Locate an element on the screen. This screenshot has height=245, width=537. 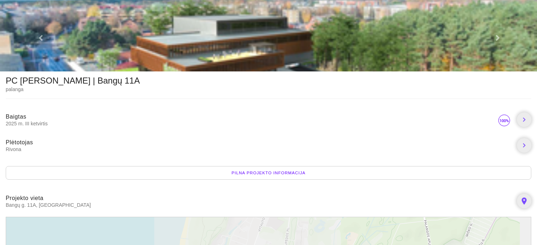
div: Pilna projekto informacija is located at coordinates (268, 173).